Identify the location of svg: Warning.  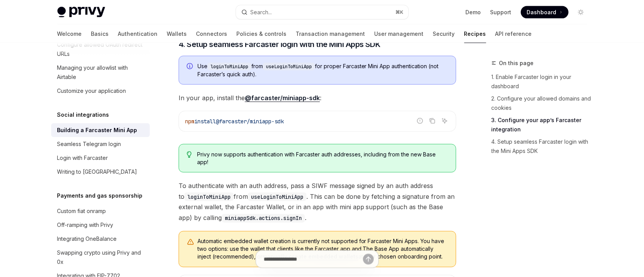
(190, 242).